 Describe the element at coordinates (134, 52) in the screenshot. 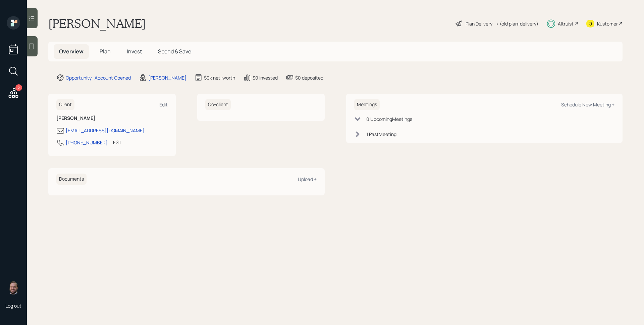

I see `span: Invest` at that location.